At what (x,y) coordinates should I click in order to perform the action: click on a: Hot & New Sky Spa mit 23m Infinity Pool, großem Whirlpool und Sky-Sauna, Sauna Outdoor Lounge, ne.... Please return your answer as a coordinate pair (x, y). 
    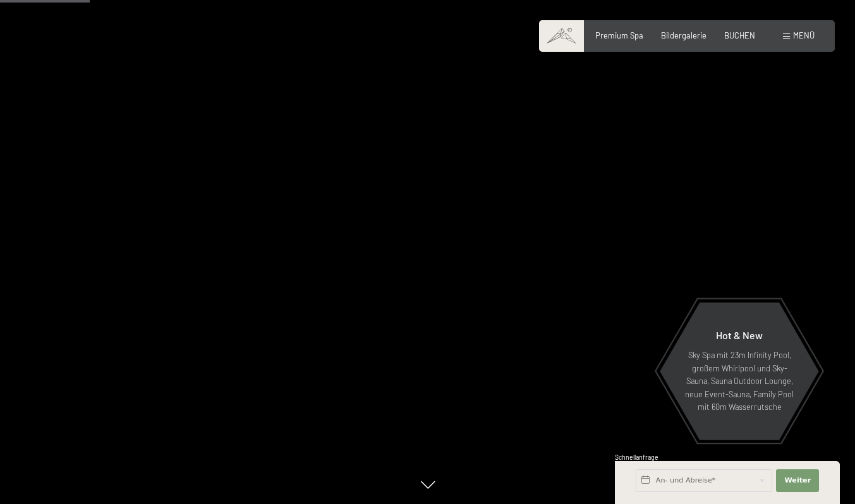
    Looking at the image, I should click on (740, 372).